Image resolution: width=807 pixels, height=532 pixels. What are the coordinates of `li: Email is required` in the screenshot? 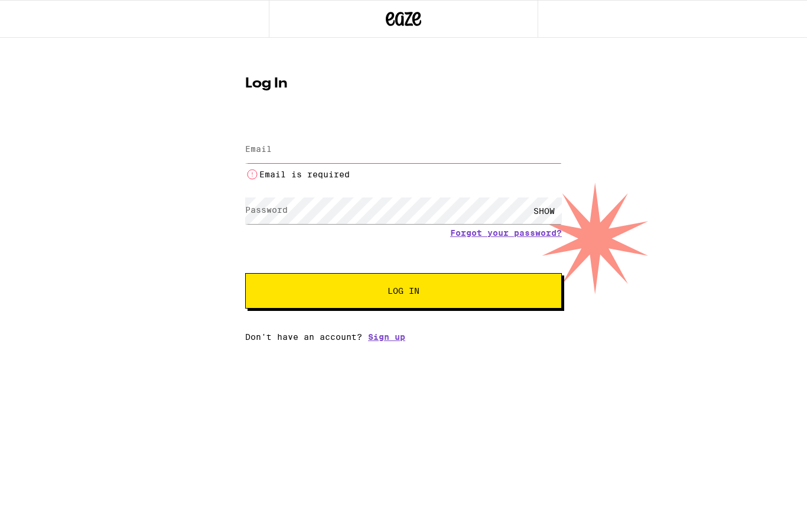 It's located at (404, 175).